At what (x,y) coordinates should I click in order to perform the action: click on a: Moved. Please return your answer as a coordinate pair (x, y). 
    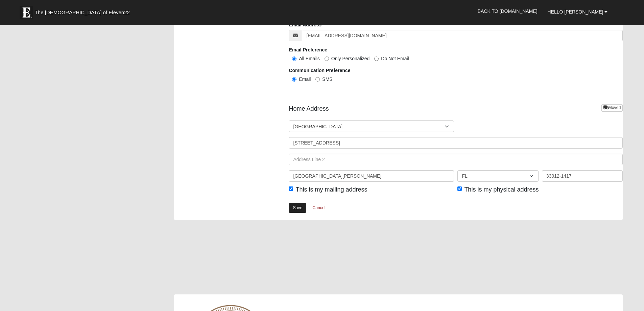
    Looking at the image, I should click on (612, 107).